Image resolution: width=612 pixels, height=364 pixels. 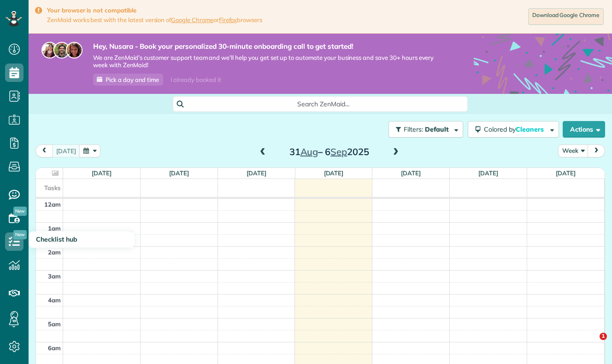 I want to click on button: Actions, so click(x=584, y=129).